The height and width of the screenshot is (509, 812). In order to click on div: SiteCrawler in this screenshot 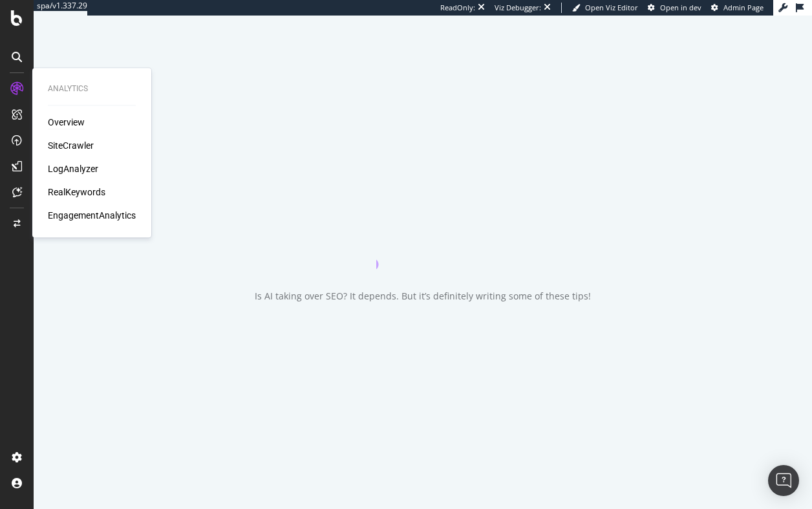, I will do `click(71, 145)`.